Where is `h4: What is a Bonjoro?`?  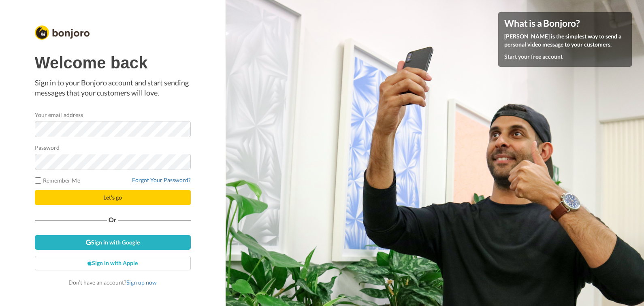 h4: What is a Bonjoro? is located at coordinates (565, 23).